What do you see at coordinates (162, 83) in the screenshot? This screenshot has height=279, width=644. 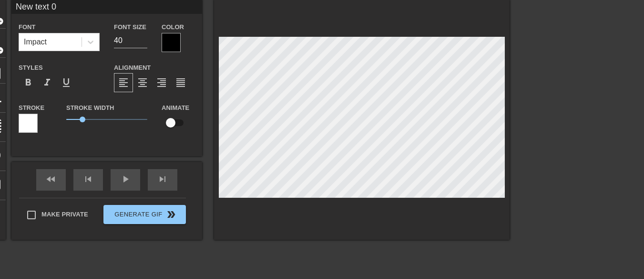 I see `span: format_align_right` at bounding box center [162, 83].